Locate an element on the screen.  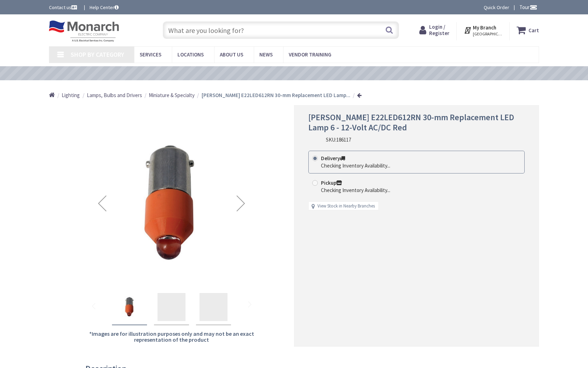
input: What are you looking for? is located at coordinates (281, 30).